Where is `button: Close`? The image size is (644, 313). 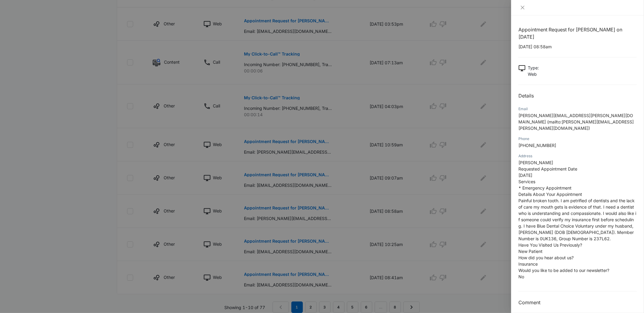 button: Close is located at coordinates (522, 8).